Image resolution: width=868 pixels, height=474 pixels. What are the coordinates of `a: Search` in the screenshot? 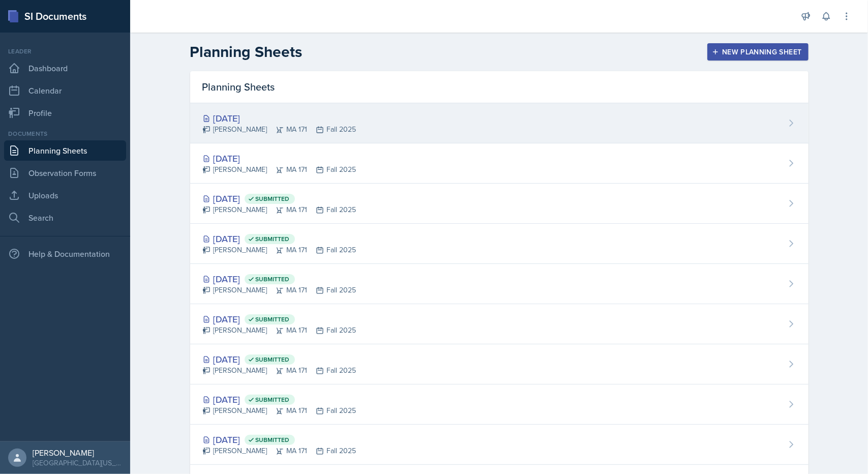 It's located at (65, 217).